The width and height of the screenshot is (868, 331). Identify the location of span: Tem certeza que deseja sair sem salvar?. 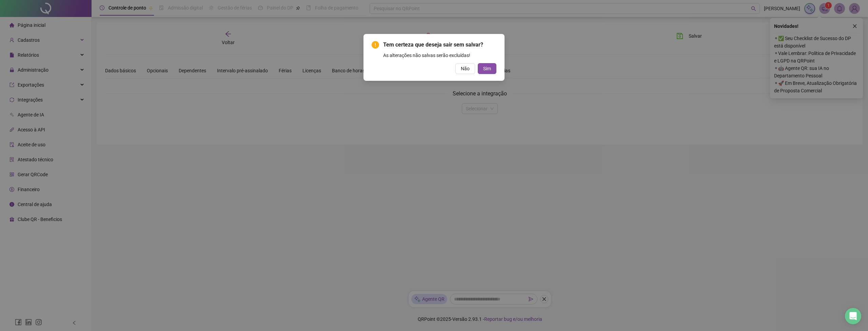
(433, 45).